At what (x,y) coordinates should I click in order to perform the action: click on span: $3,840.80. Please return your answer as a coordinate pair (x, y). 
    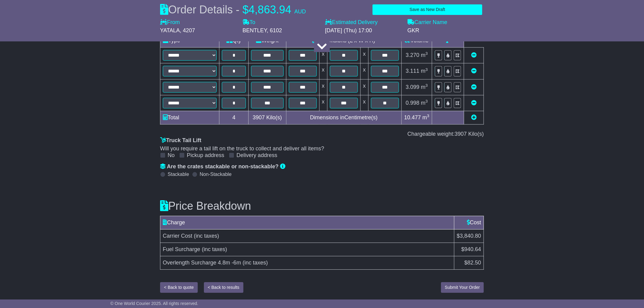
    Looking at the image, I should click on (469, 236).